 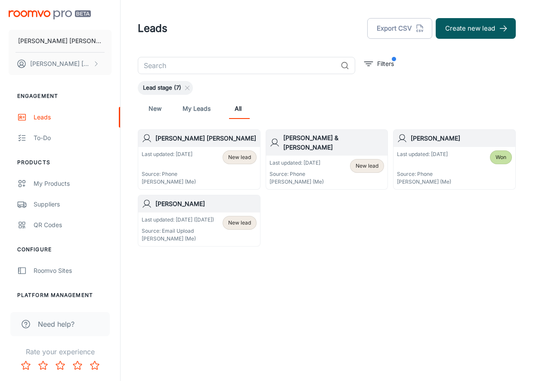 I want to click on h1: Leads, so click(x=152, y=28).